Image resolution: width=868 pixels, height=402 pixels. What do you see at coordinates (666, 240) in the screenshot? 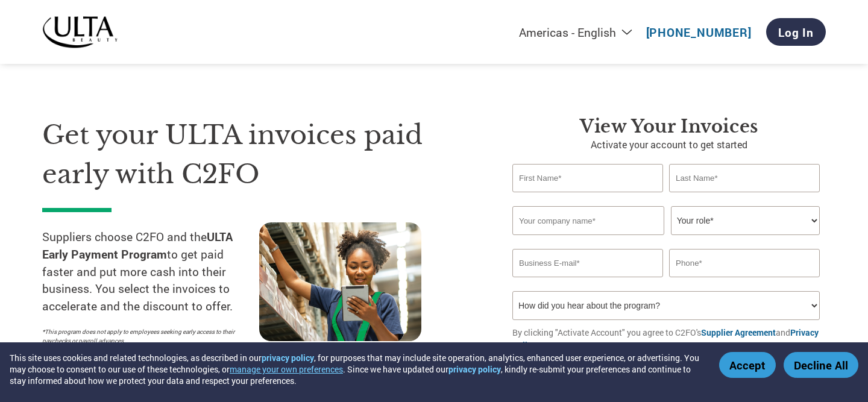
I see `div: Invalid company name or company name is too long` at bounding box center [666, 240].